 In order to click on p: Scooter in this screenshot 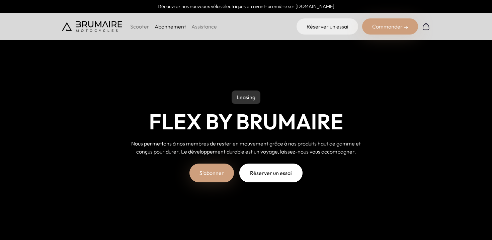, I will do `click(140, 26)`.